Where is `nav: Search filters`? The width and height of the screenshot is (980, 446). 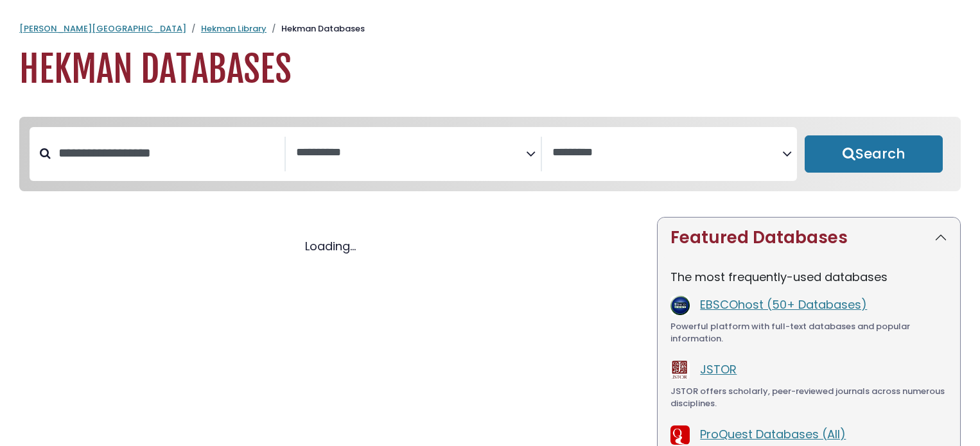
nav: Search filters is located at coordinates (490, 154).